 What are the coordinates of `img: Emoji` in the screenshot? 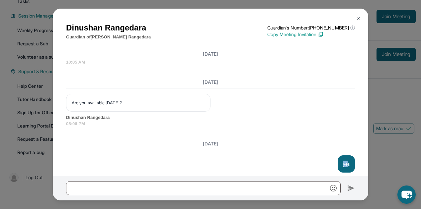 It's located at (333, 188).